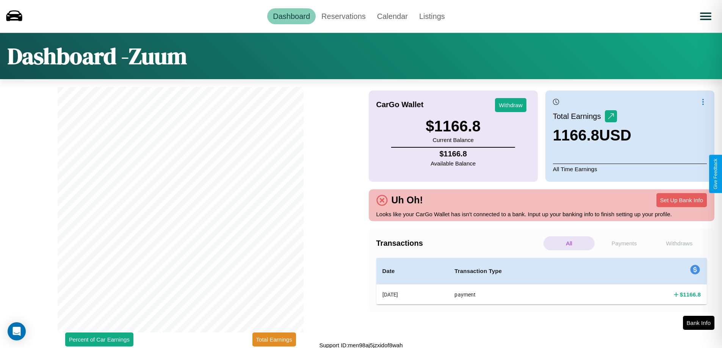  I want to click on a: Listings, so click(432, 16).